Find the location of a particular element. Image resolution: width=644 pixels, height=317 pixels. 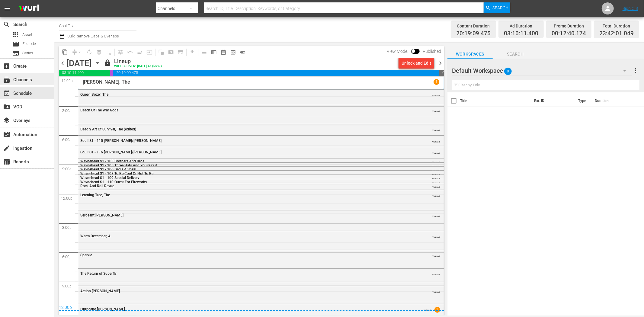

th: Duration is located at coordinates (610, 101).